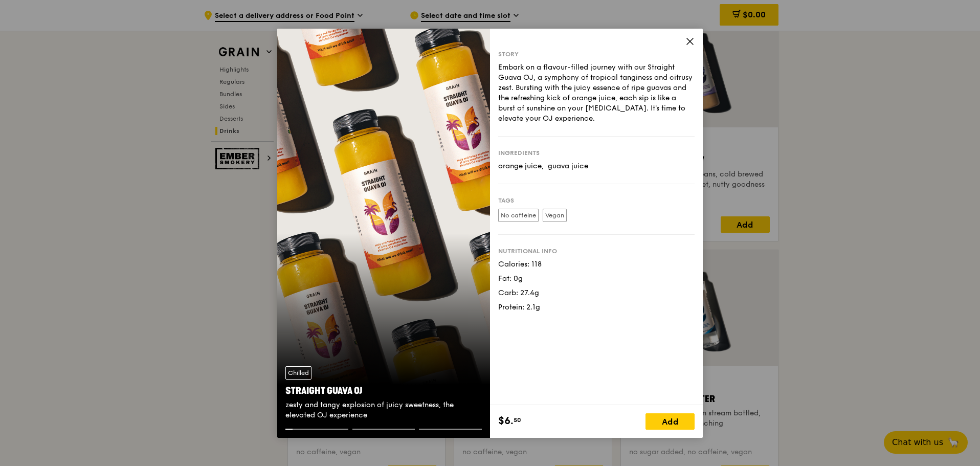 The image size is (980, 466). Describe the element at coordinates (555, 216) in the screenshot. I see `label: Vegan` at that location.